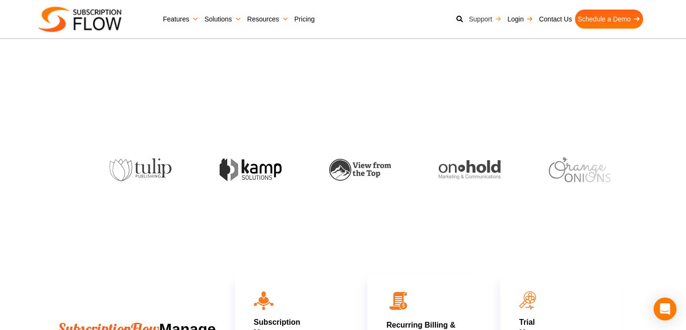 This screenshot has height=330, width=686. Describe the element at coordinates (579, 169) in the screenshot. I see `img: orange-onions` at that location.